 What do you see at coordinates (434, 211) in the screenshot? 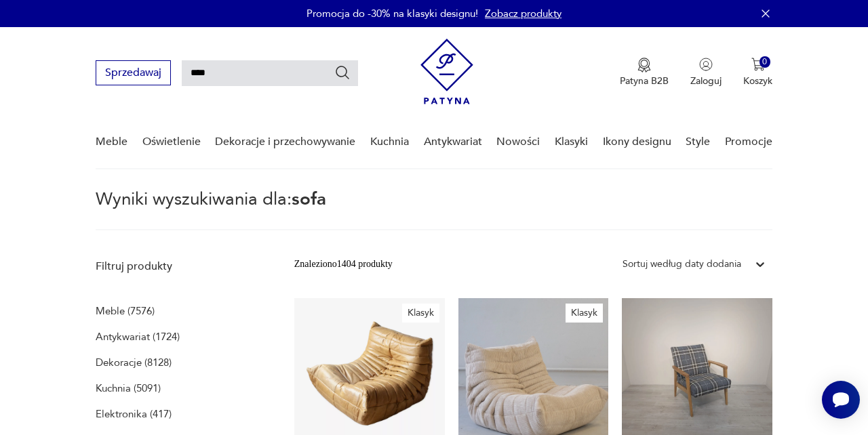
I see `p: Wyniki wyszukiwania dla:` at bounding box center [434, 211].